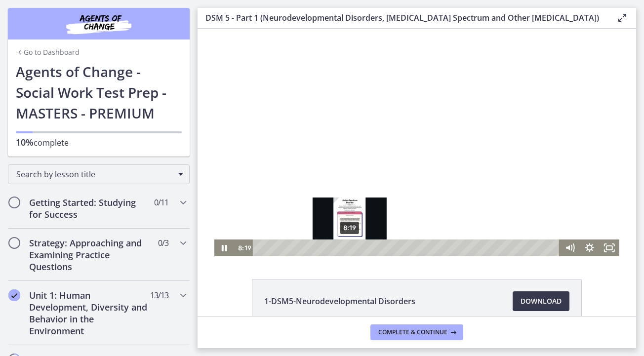 Image resolution: width=644 pixels, height=356 pixels. Describe the element at coordinates (541, 301) in the screenshot. I see `a: Download` at that location.